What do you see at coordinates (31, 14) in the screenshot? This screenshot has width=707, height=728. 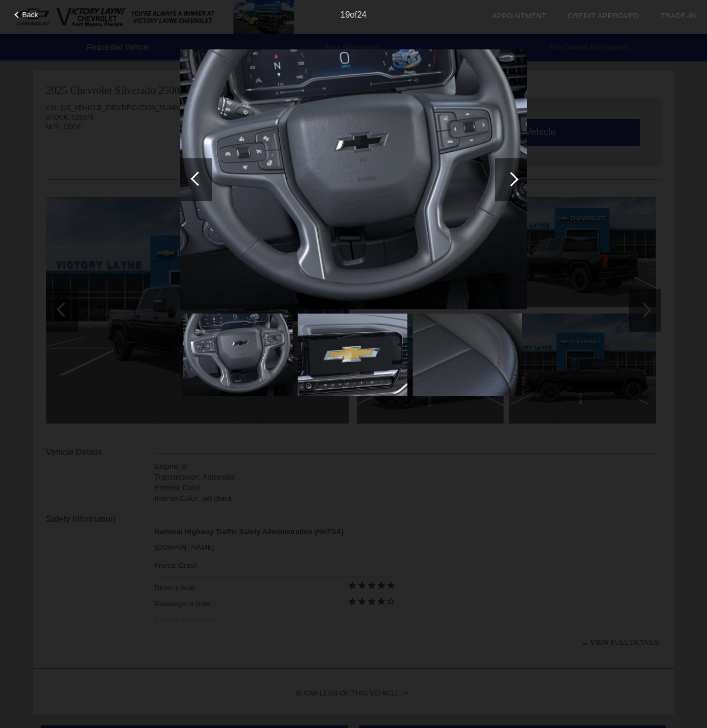 I see `span: Back` at bounding box center [31, 14].